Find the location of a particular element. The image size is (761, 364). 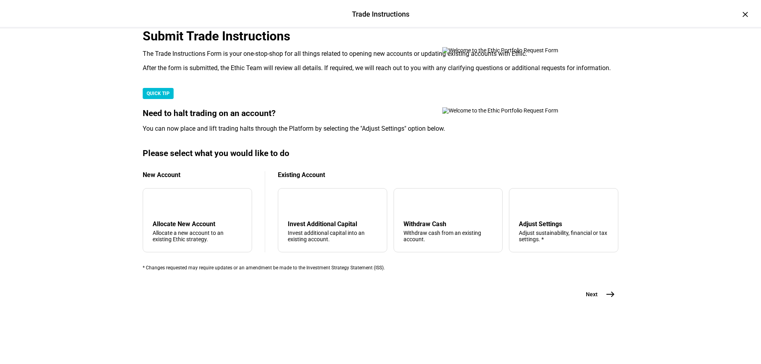

div: Trade Instructions is located at coordinates (381, 14).